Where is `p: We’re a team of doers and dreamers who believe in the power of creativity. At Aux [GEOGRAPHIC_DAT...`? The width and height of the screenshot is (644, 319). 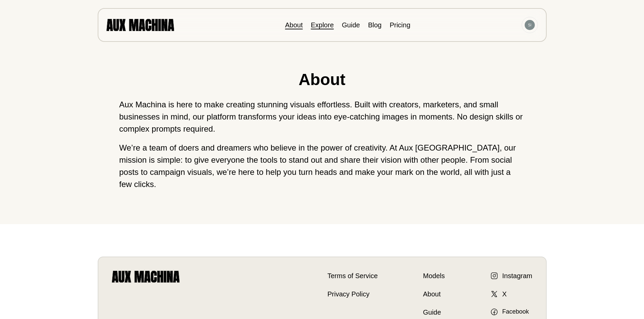 p: We’re a team of doers and dreamers who believe in the power of creativity. At Aux [GEOGRAPHIC_DAT... is located at coordinates (322, 166).